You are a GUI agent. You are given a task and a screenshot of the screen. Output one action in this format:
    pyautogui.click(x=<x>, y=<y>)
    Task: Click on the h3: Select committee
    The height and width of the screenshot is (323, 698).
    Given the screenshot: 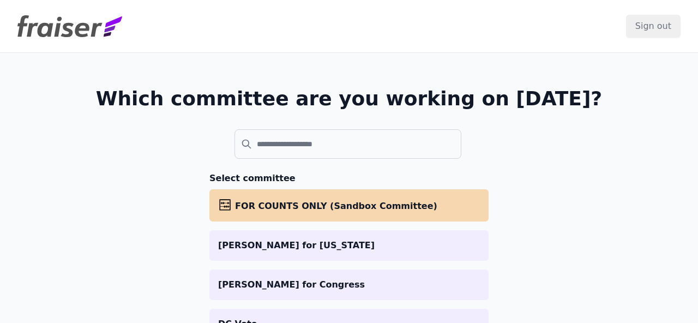 What is the action you would take?
    pyautogui.click(x=349, y=178)
    